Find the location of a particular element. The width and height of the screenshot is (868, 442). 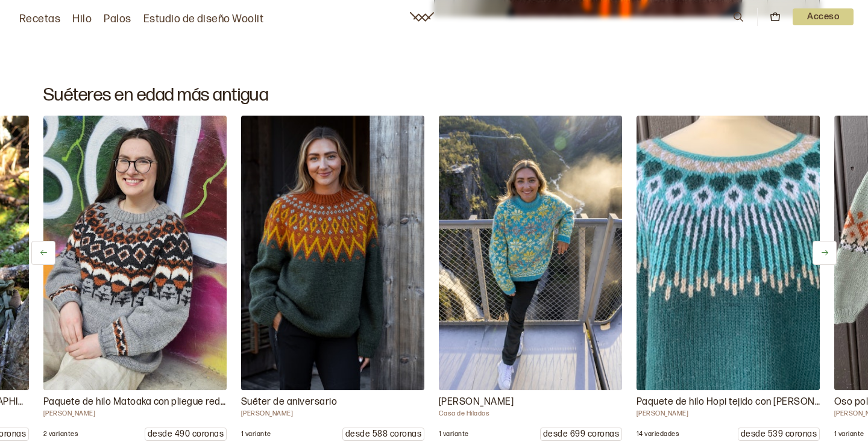

a: Woolite is located at coordinates (422, 17).